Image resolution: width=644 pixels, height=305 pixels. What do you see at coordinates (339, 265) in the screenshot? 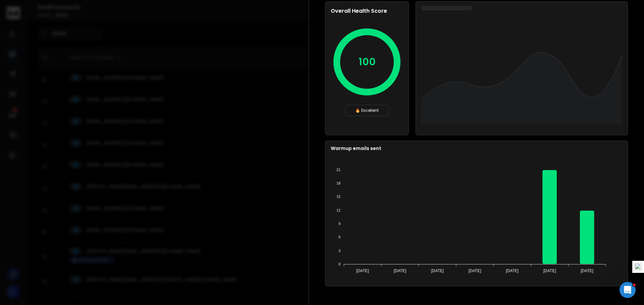
I see `tspan: 0` at bounding box center [339, 265].